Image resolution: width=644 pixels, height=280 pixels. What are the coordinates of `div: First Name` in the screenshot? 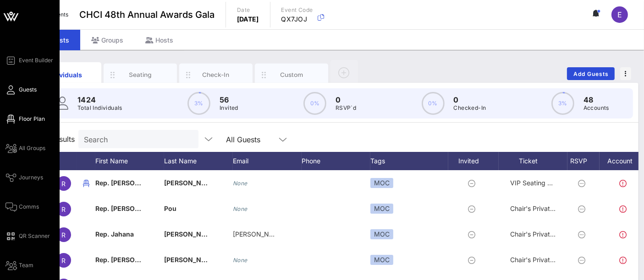 It's located at (129, 161).